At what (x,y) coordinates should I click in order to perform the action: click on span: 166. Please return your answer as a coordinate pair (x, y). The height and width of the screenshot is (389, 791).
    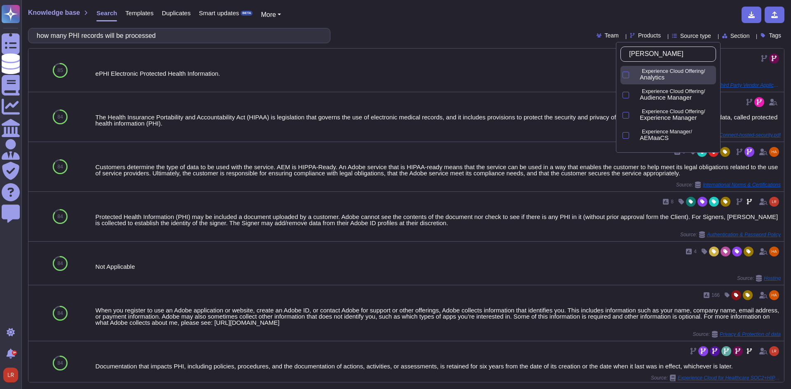
    Looking at the image, I should click on (715, 295).